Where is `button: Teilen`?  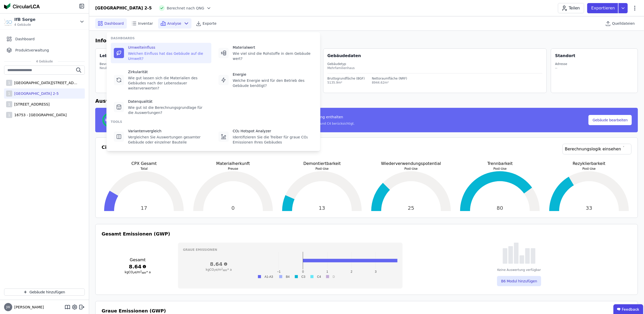 button: Teilen is located at coordinates (571, 8).